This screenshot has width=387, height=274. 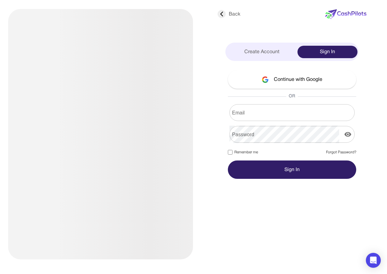 What do you see at coordinates (374, 260) in the screenshot?
I see `div: Open Intercom Messenger` at bounding box center [374, 260].